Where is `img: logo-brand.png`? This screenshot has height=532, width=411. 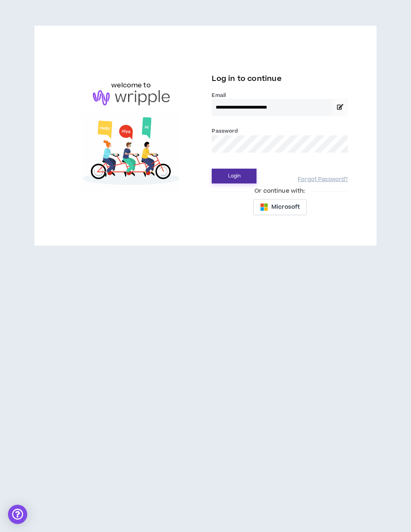
img: logo-brand.png is located at coordinates (132, 98).